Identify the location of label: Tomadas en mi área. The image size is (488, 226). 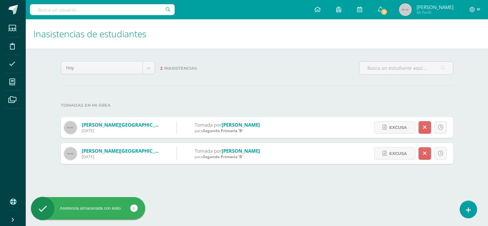
(257, 105).